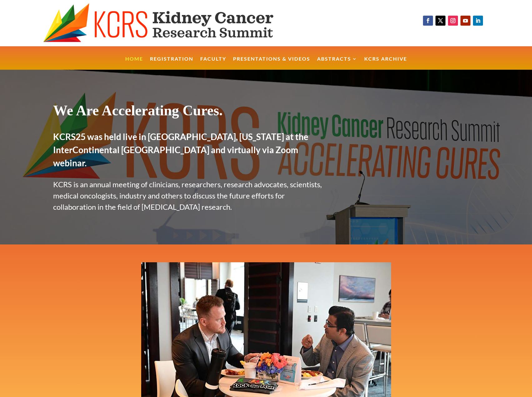  What do you see at coordinates (466, 20) in the screenshot?
I see `a: Follow on Youtube` at bounding box center [466, 20].